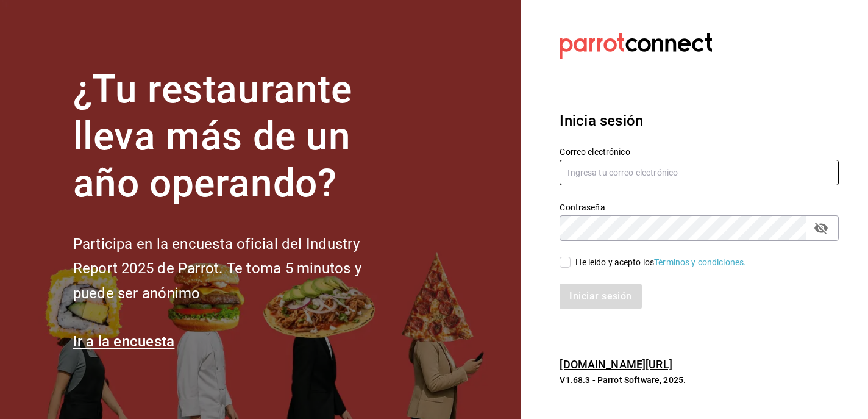 The height and width of the screenshot is (419, 868). What do you see at coordinates (238, 137) in the screenshot?
I see `h1: ¿Tu restaurante lleva más de un año operando?` at bounding box center [238, 137].